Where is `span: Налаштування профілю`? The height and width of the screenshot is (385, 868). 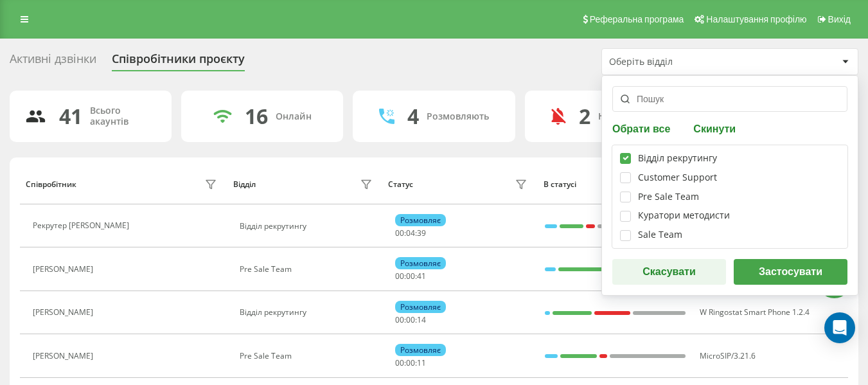 span: Налаштування профілю is located at coordinates (757, 19).